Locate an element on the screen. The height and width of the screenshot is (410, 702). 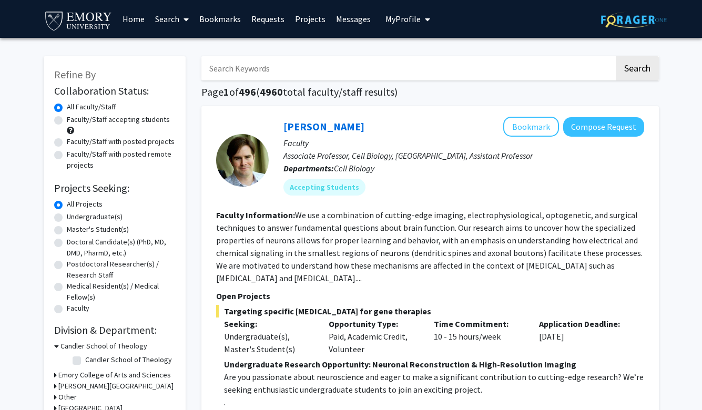
div: 10 - 15 hours/week is located at coordinates (478, 336).